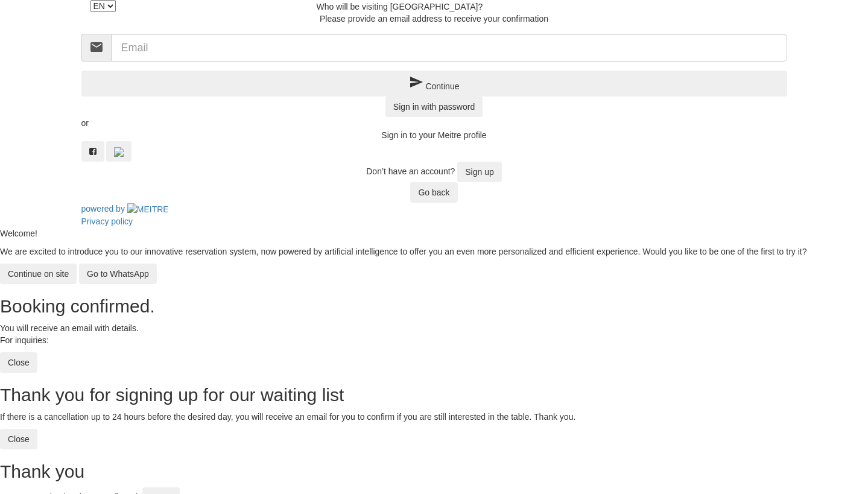  I want to click on span: or, so click(85, 123).